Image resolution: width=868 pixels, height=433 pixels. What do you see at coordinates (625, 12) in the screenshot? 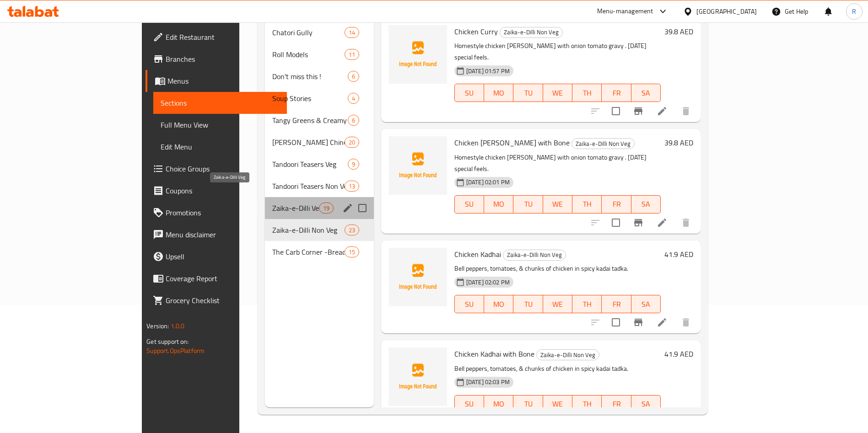
I see `div: Menu-management` at bounding box center [625, 12].